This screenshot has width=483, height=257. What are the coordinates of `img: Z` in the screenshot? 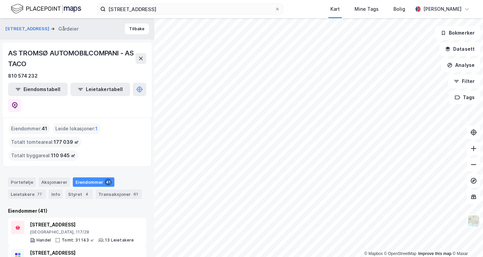 It's located at (474, 221).